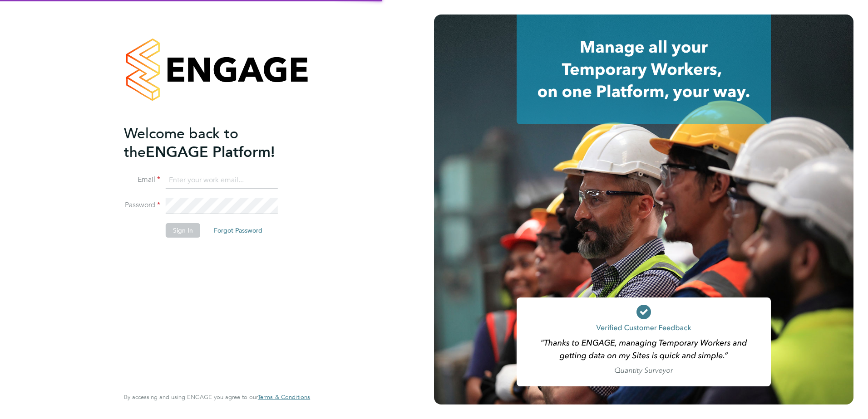  Describe the element at coordinates (212, 143) in the screenshot. I see `h2: ENGAGE Platform!` at that location.